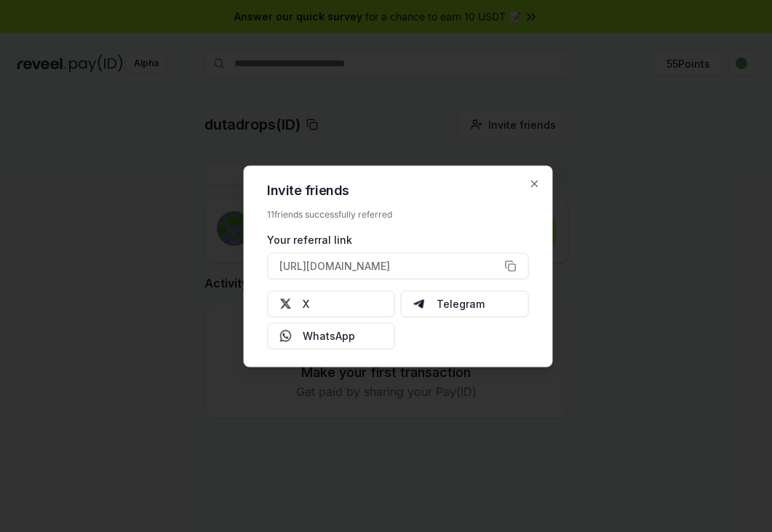 The image size is (772, 532). Describe the element at coordinates (397, 214) in the screenshot. I see `div: 11 friends successfully referred` at that location.